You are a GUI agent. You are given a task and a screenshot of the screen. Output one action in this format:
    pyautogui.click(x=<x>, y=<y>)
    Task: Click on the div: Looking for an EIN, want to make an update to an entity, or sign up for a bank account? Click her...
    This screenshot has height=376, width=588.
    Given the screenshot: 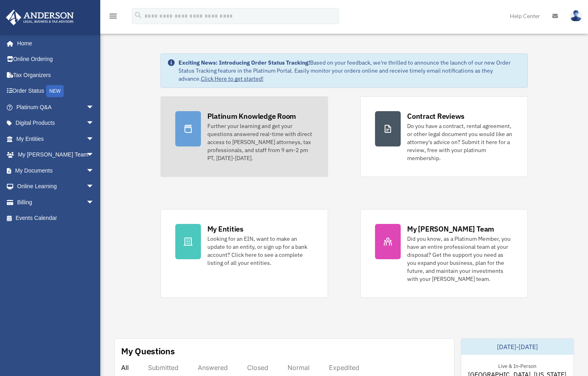 What is the action you would take?
    pyautogui.click(x=260, y=251)
    